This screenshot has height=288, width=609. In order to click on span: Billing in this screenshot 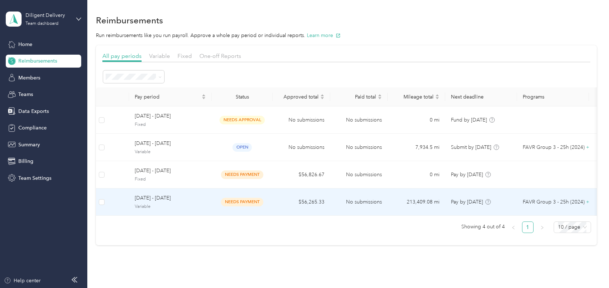, I will do `click(26, 161)`.